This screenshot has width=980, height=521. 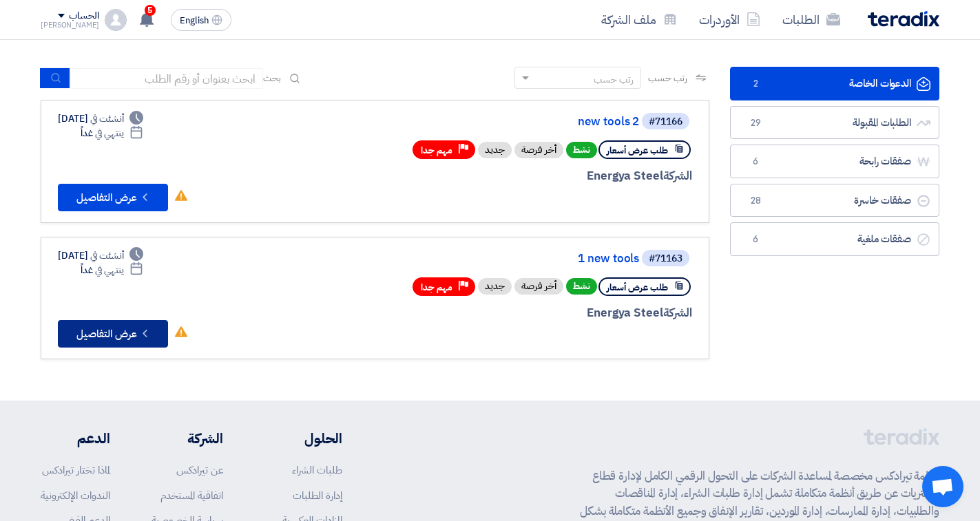 What do you see at coordinates (187, 438) in the screenshot?
I see `li: الشركة` at bounding box center [187, 438].